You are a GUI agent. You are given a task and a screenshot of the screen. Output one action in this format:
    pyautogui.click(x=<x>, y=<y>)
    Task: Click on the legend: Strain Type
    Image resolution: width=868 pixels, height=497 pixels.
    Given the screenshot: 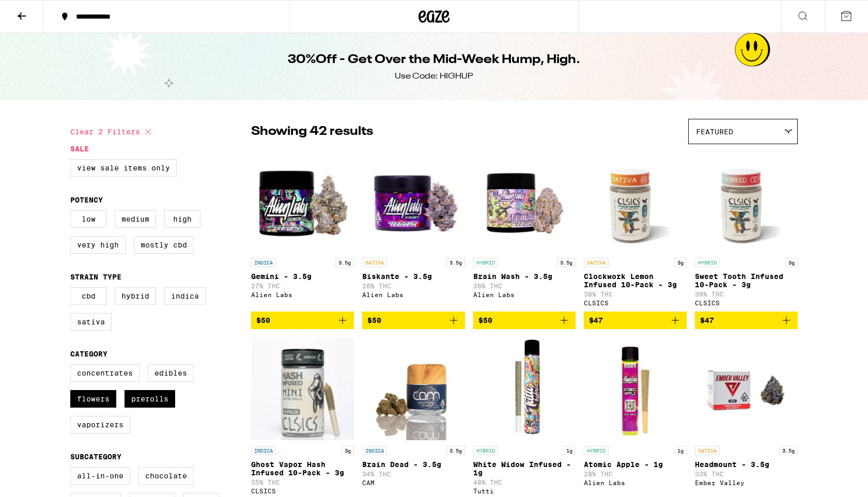 What is the action you would take?
    pyautogui.click(x=95, y=277)
    